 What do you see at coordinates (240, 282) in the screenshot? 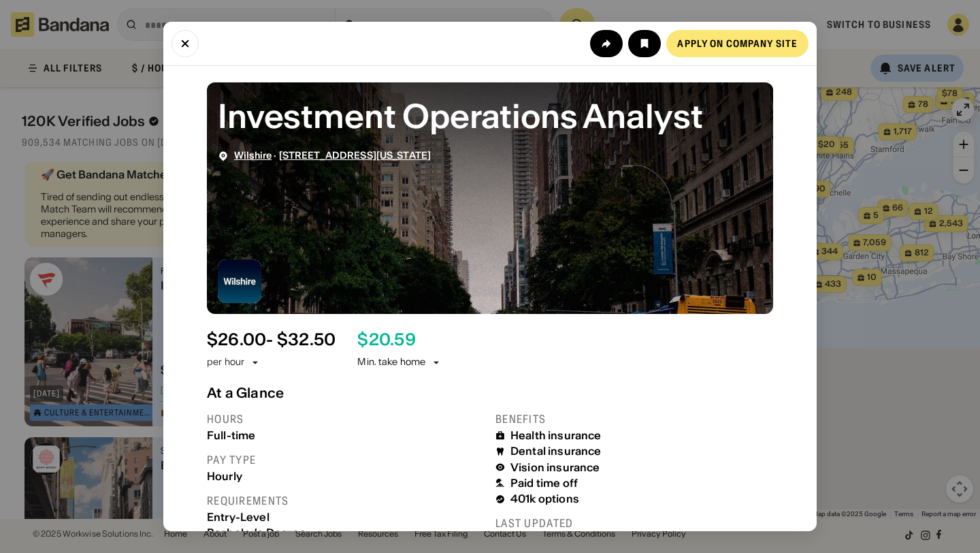
I see `img: Wilshire logo` at bounding box center [240, 282].